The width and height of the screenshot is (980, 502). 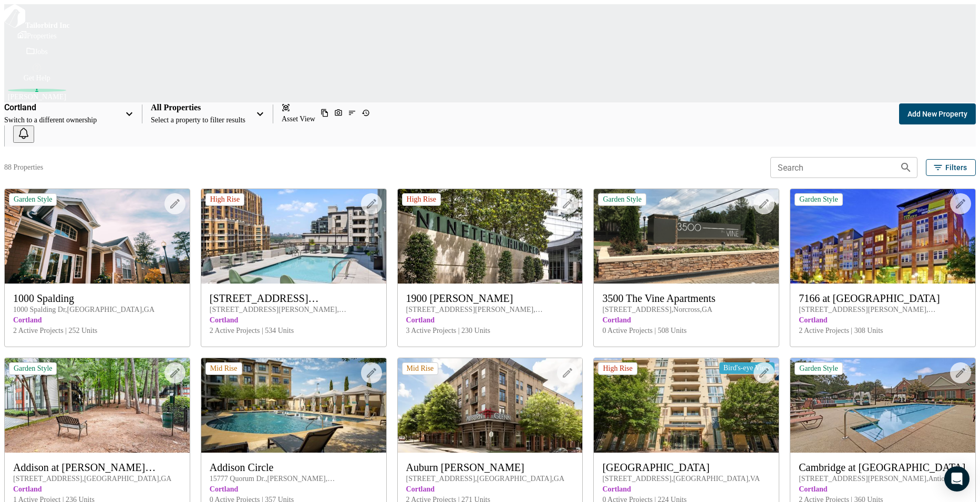 I want to click on span: All Properties, so click(x=198, y=108).